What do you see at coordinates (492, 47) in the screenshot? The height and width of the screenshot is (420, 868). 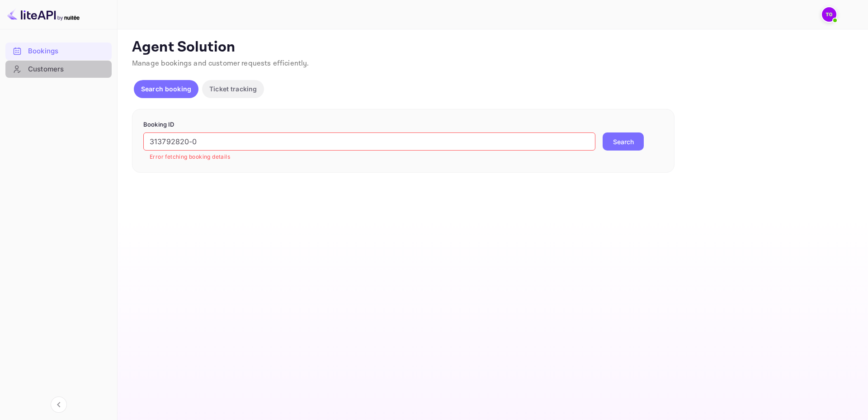 I see `p: Agent Solution` at bounding box center [492, 47].